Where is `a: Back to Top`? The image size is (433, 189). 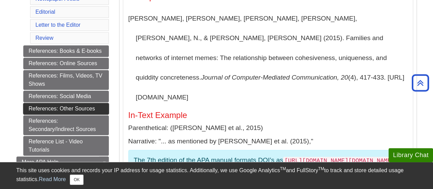 a: Back to Top is located at coordinates (421, 83).